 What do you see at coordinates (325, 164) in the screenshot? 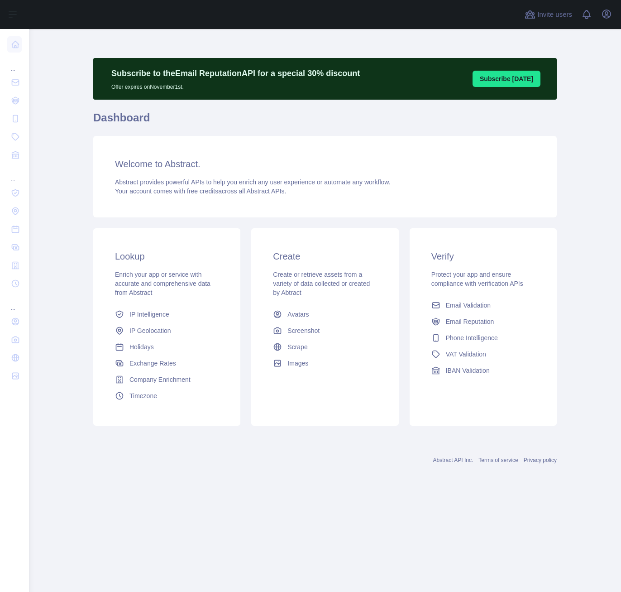
I see `h3: Welcome to Abstract.` at bounding box center [325, 164].